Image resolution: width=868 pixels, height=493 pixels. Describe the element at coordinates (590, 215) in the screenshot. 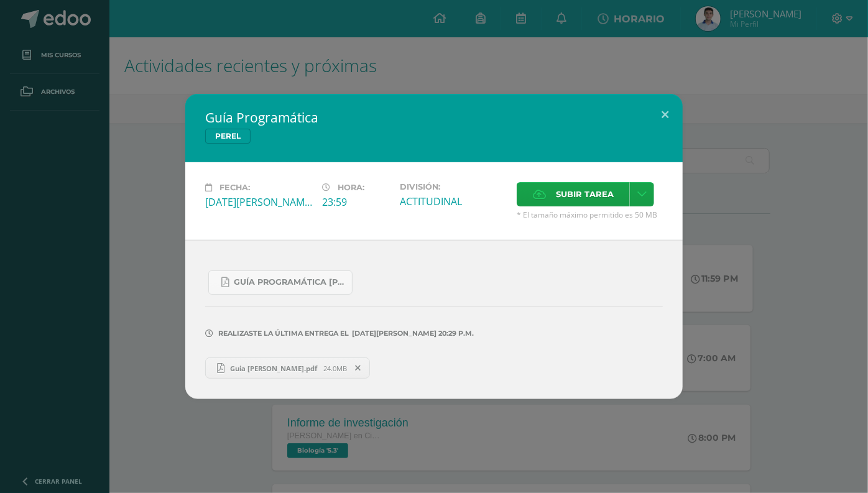

I see `span: * El tamaño máximo permitido es 50 MB` at that location.